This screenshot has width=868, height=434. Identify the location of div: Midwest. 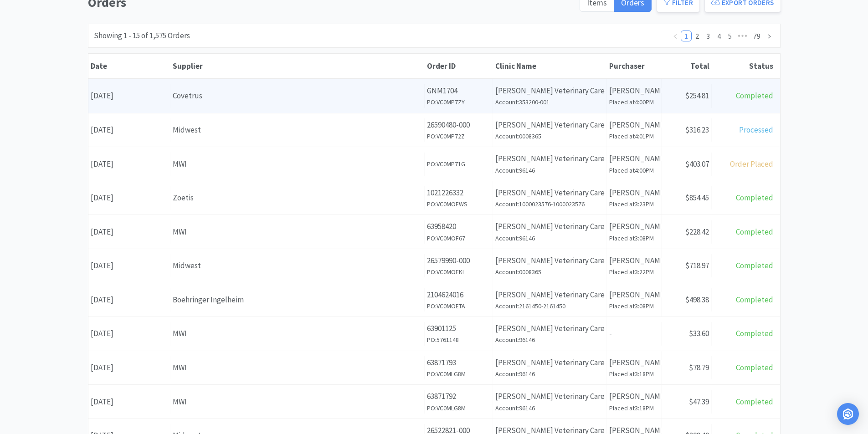
(297, 130).